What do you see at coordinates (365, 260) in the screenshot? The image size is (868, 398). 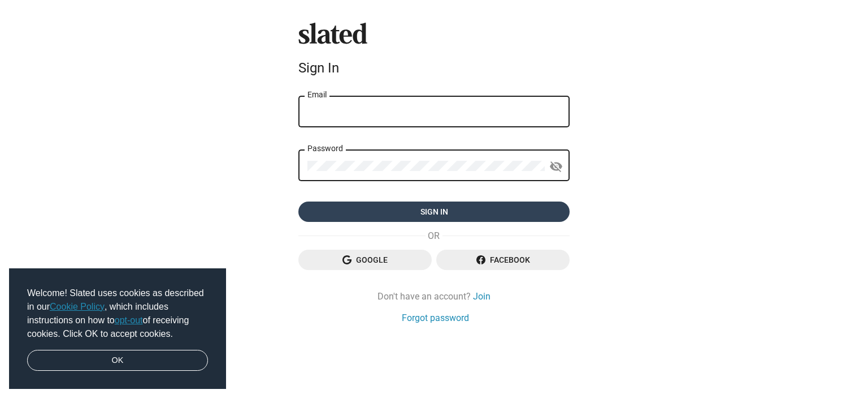 I see `span: Google` at bounding box center [365, 260].